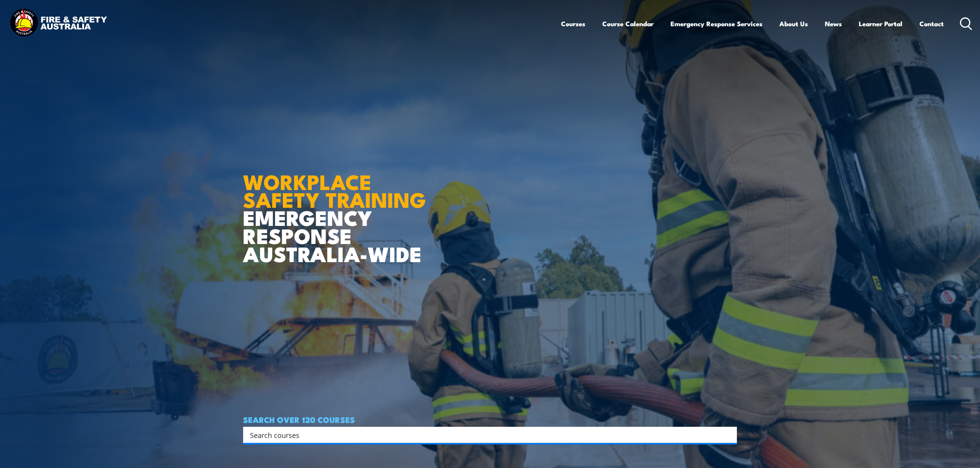 This screenshot has height=468, width=980. What do you see at coordinates (729, 435) in the screenshot?
I see `button: Search magnifier button` at bounding box center [729, 435].